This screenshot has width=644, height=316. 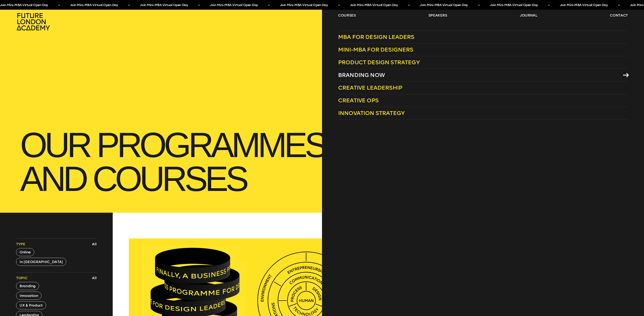 I want to click on a: contact, so click(x=619, y=15).